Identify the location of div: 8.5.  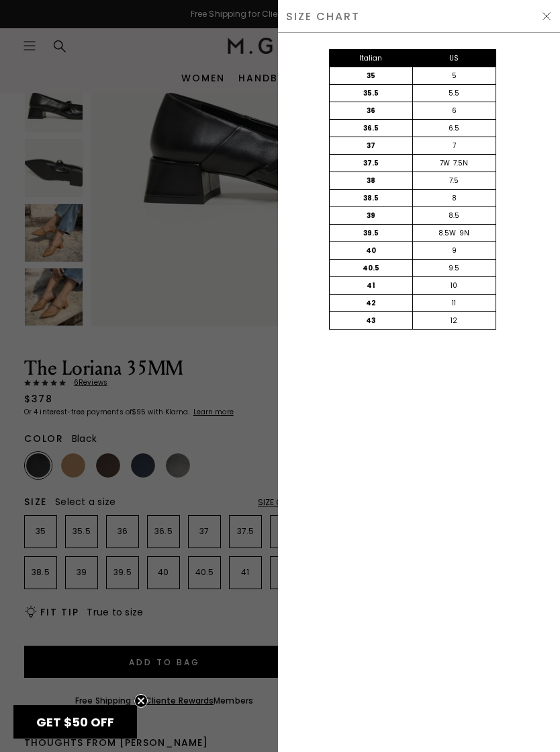
(454, 216).